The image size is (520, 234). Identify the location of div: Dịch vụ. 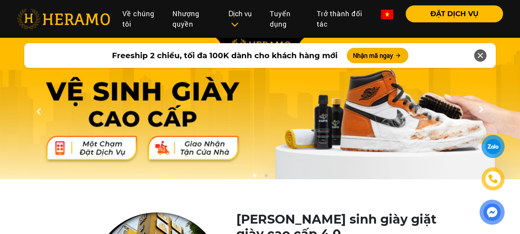
(243, 19).